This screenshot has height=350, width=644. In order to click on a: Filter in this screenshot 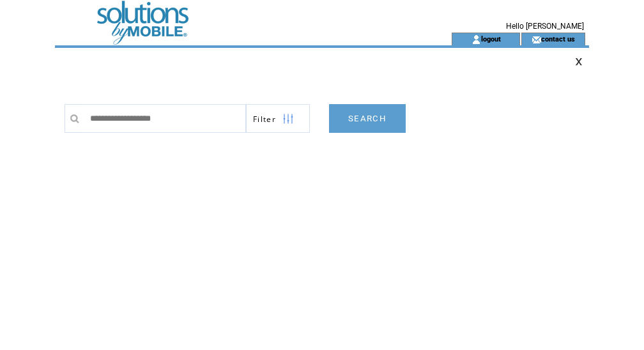, I will do `click(278, 118)`.